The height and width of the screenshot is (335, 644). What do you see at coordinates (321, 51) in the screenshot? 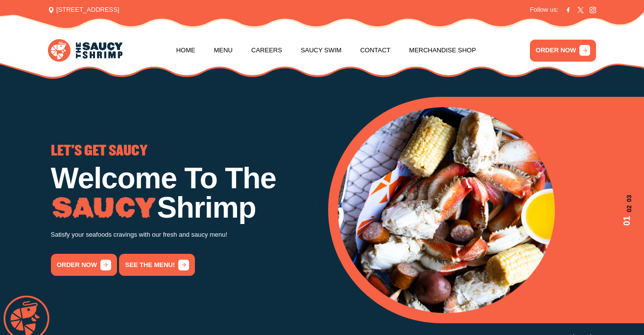
I see `a: Saucy Swim` at bounding box center [321, 51].